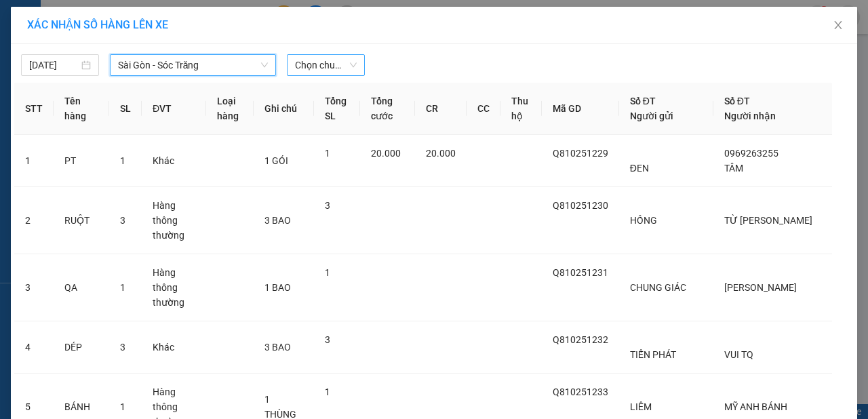 This screenshot has width=868, height=419. I want to click on span: 1 BAO, so click(277, 288).